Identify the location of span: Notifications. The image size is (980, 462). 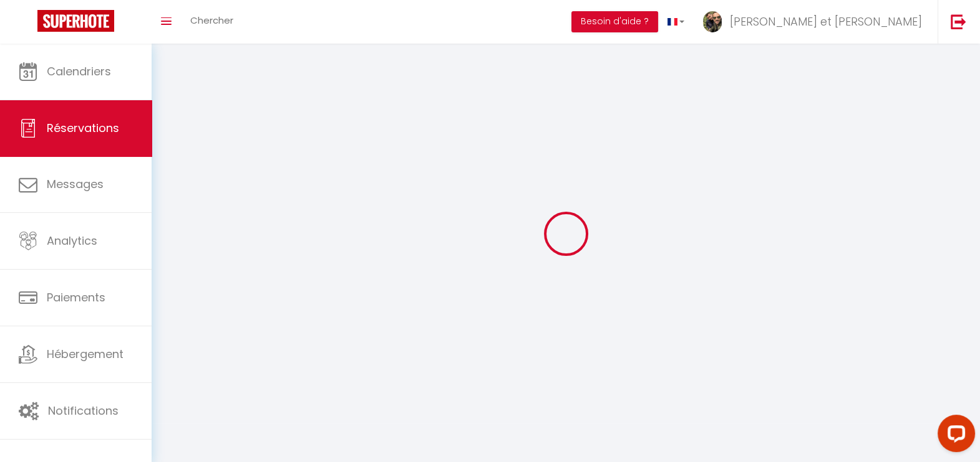
(83, 410).